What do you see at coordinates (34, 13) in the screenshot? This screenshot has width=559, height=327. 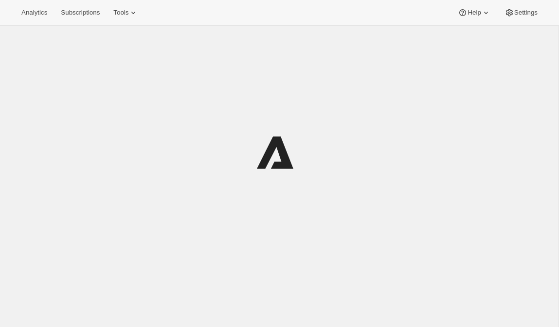 I see `span: Analytics` at bounding box center [34, 13].